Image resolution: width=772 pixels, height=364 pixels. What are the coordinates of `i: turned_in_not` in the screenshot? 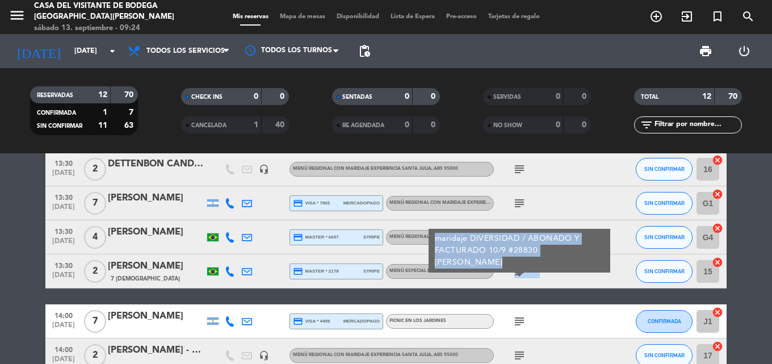 It's located at (718, 16).